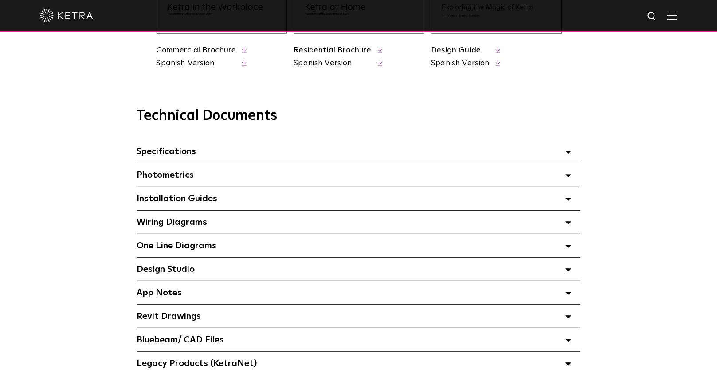  I want to click on img: ketra-logo-2019-white, so click(67, 16).